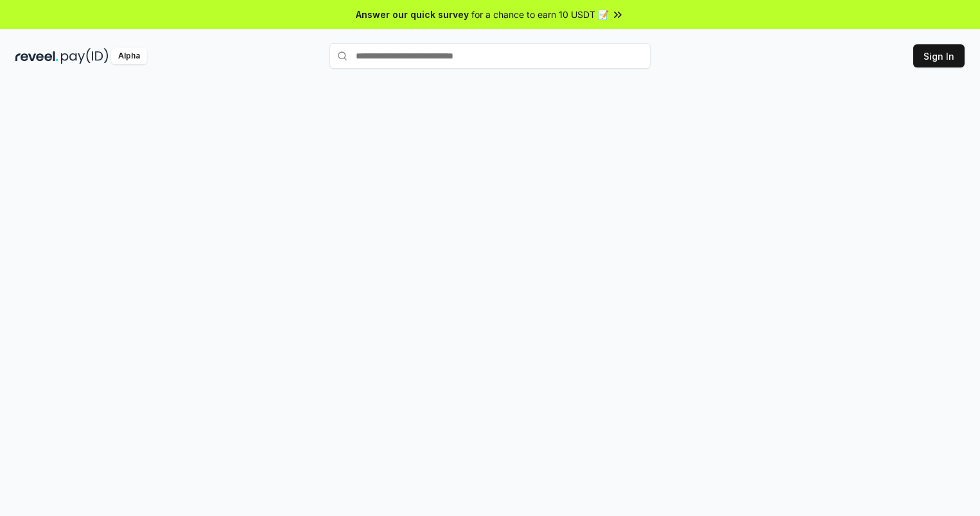 The image size is (980, 516). What do you see at coordinates (129, 56) in the screenshot?
I see `div: Alpha` at bounding box center [129, 56].